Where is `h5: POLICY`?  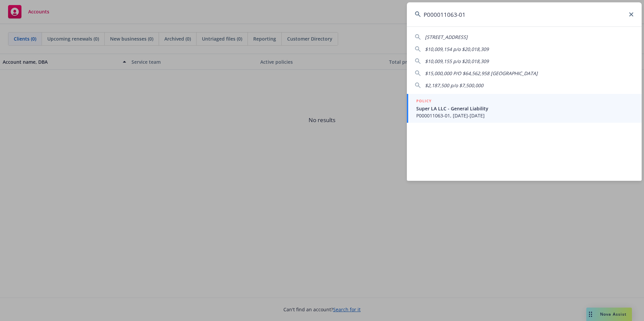 h5: POLICY is located at coordinates (424, 101).